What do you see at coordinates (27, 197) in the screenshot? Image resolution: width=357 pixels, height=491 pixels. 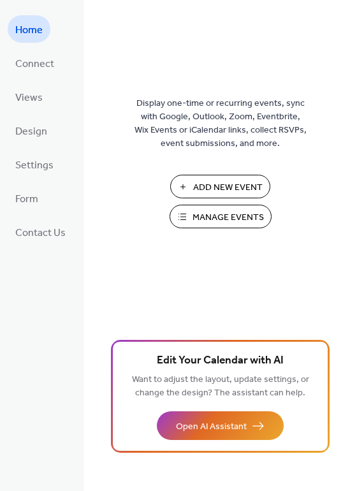 I see `a: Form` at bounding box center [27, 197].